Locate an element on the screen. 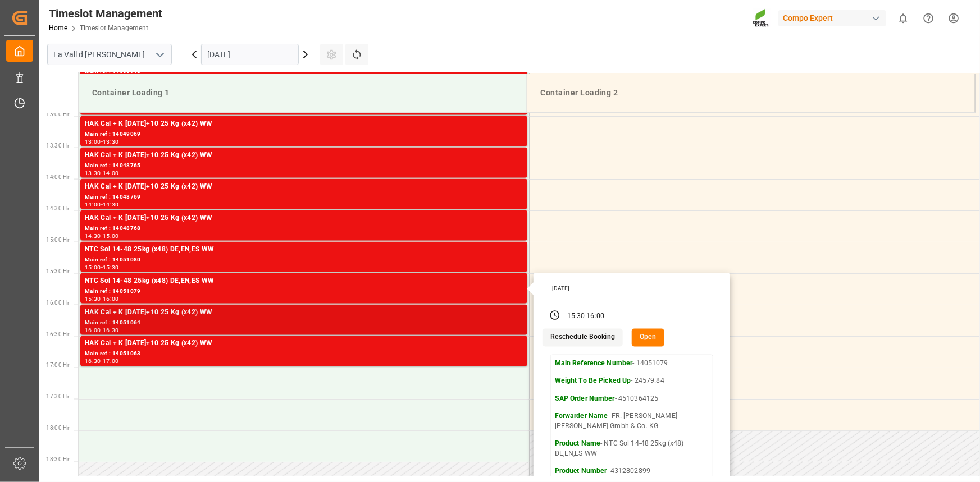 This screenshot has height=482, width=980. button: Help Center is located at coordinates (929, 18).